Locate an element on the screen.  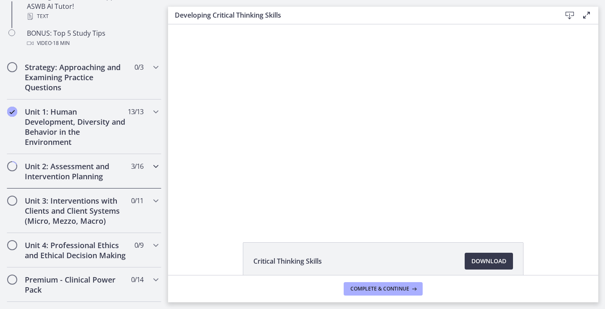
h2: Unit 3: Interventions with Clients and Client Systems (Micro, Mezzo, Macro) is located at coordinates (76, 211).